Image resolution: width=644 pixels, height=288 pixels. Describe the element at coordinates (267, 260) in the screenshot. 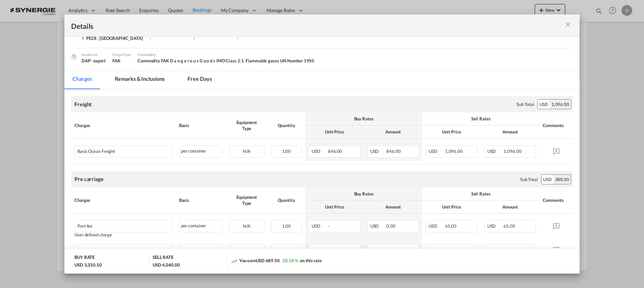

I see `span: USD 689.50` at that location.